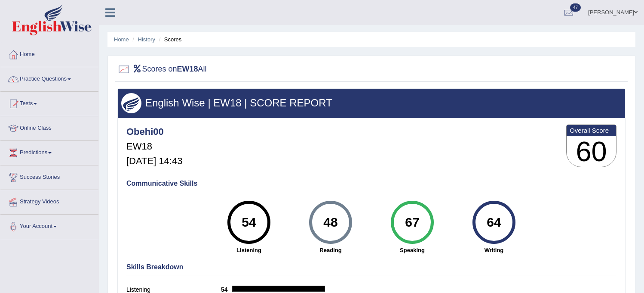 The height and width of the screenshot is (293, 644). I want to click on h4: Communicative Skills, so click(372, 183).